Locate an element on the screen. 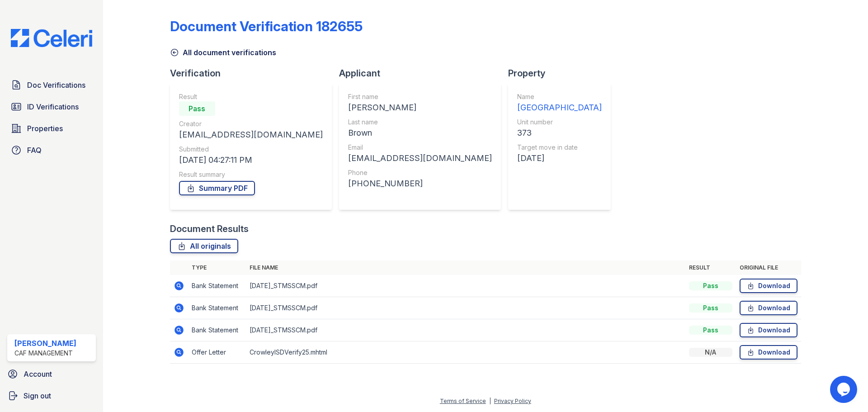 The image size is (868, 412). span: Doc Verifications is located at coordinates (56, 85).